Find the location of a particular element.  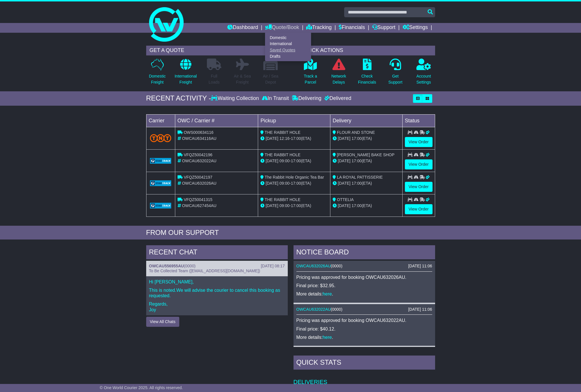

a: NetworkDelays is located at coordinates (338, 73).